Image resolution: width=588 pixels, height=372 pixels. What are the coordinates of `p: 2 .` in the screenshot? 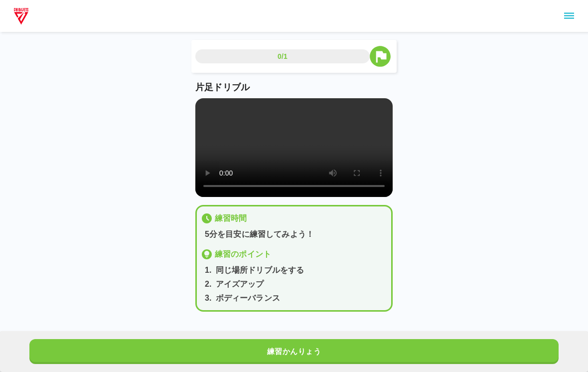 It's located at (209, 284).